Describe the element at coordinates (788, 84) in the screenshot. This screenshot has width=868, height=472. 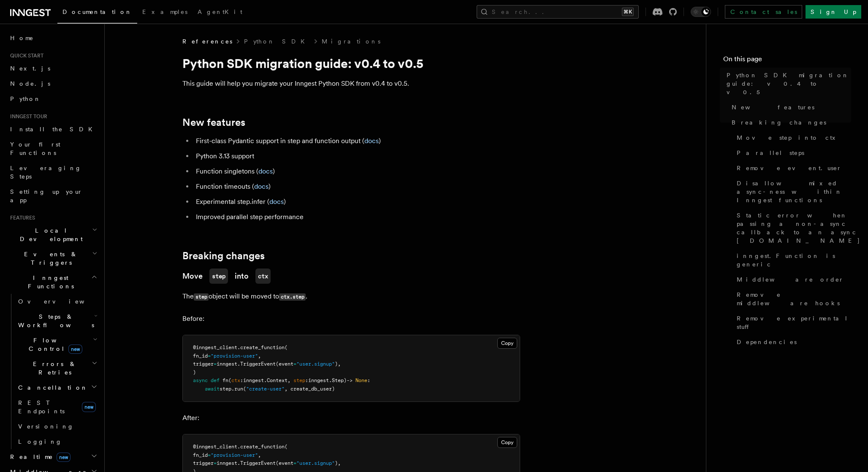
I see `span: Python SDK migration guide: v0.4 to v0.5` at that location.